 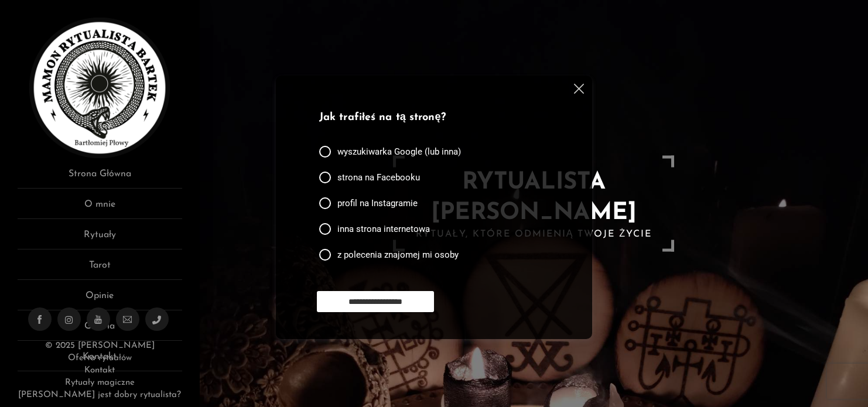 What do you see at coordinates (99, 358) in the screenshot?
I see `a: Oferta rytuałów` at bounding box center [99, 358].